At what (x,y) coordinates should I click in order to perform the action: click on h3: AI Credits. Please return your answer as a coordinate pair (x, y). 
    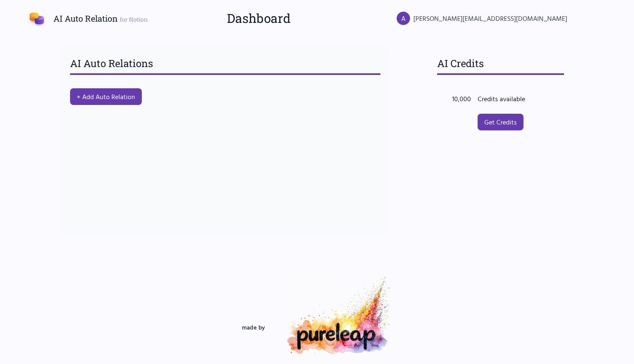
    Looking at the image, I should click on (501, 66).